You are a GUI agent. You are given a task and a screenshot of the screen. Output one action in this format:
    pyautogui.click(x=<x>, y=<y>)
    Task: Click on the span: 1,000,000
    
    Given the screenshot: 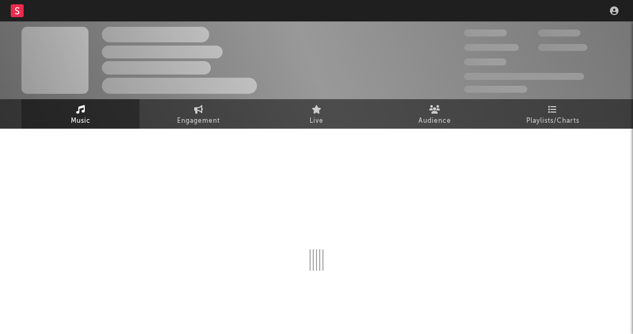 What is the action you would take?
    pyautogui.click(x=563, y=47)
    